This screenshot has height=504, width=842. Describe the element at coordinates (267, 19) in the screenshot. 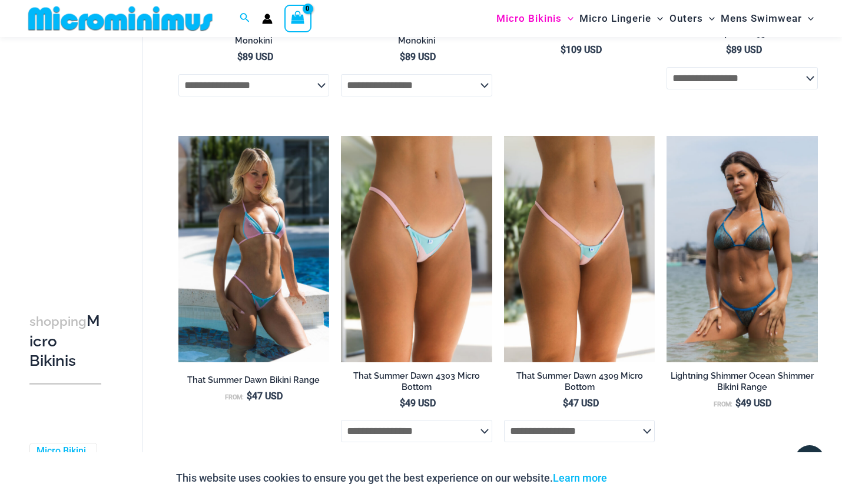

I see `a: Account icon link` at that location.